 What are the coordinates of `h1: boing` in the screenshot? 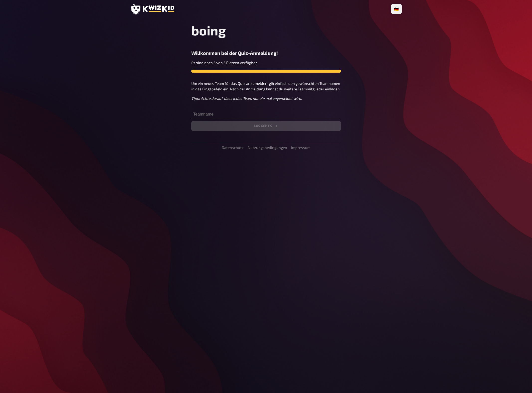 It's located at (266, 30).